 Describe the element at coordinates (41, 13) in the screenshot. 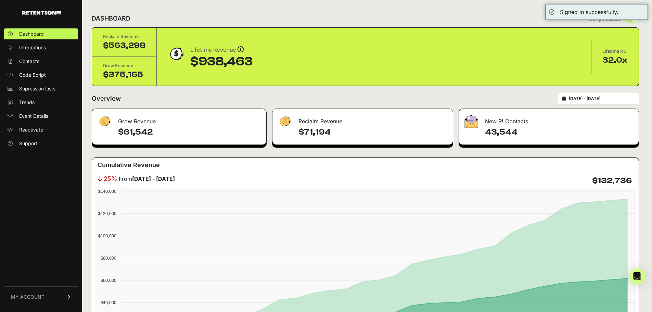

I see `img: Retention.com` at that location.